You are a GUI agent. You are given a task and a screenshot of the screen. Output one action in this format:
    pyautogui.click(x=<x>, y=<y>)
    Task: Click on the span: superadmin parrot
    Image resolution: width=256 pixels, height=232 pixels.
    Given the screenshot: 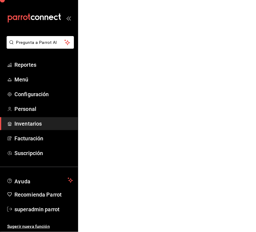 What is the action you would take?
    pyautogui.click(x=44, y=209)
    